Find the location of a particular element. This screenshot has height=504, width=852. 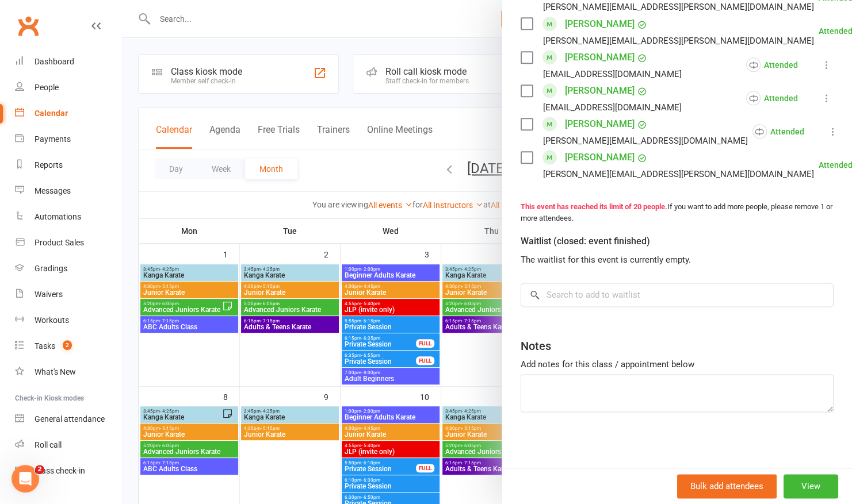

div: Reports is located at coordinates (48, 165).